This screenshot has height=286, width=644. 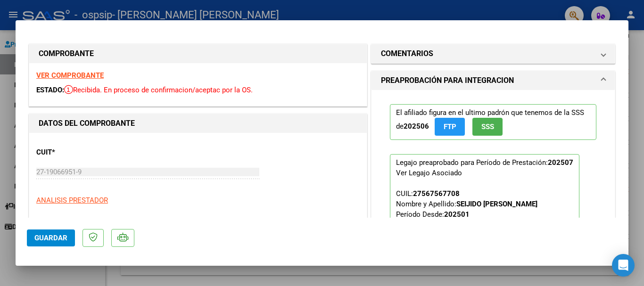 What do you see at coordinates (87, 123) in the screenshot?
I see `strong: DATOS DEL COMPROBANTE` at bounding box center [87, 123].